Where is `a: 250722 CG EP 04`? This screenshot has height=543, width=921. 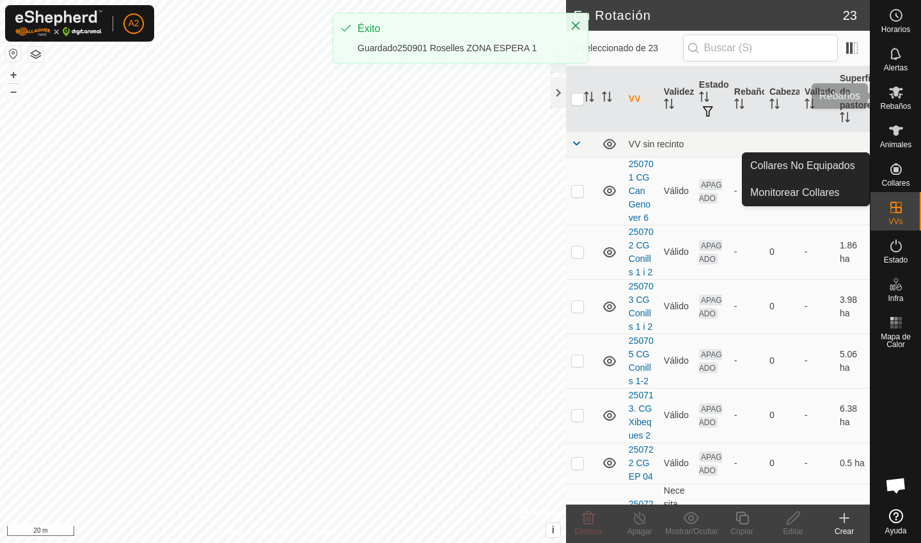
a: 250722 CG EP 04 is located at coordinates (641, 463).